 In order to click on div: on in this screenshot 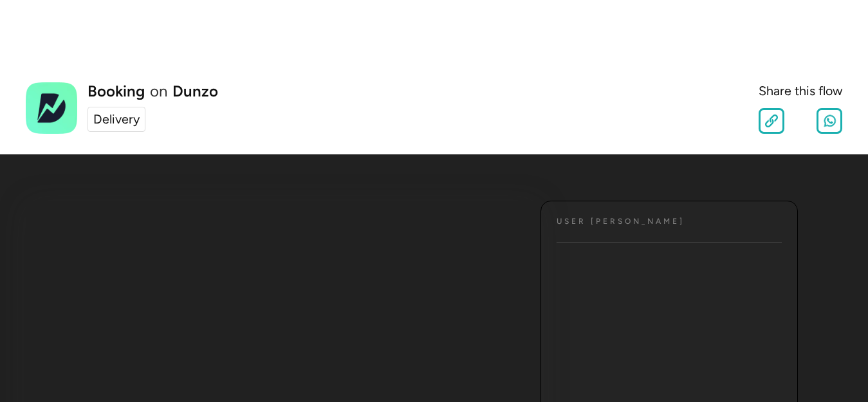, I will do `click(158, 91)`.